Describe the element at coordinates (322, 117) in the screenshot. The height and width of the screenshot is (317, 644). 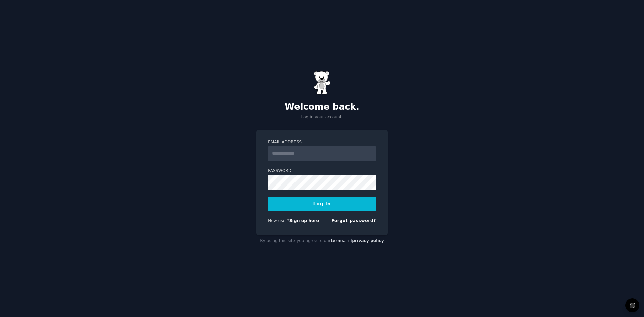
I see `p: Log in your account.` at that location.